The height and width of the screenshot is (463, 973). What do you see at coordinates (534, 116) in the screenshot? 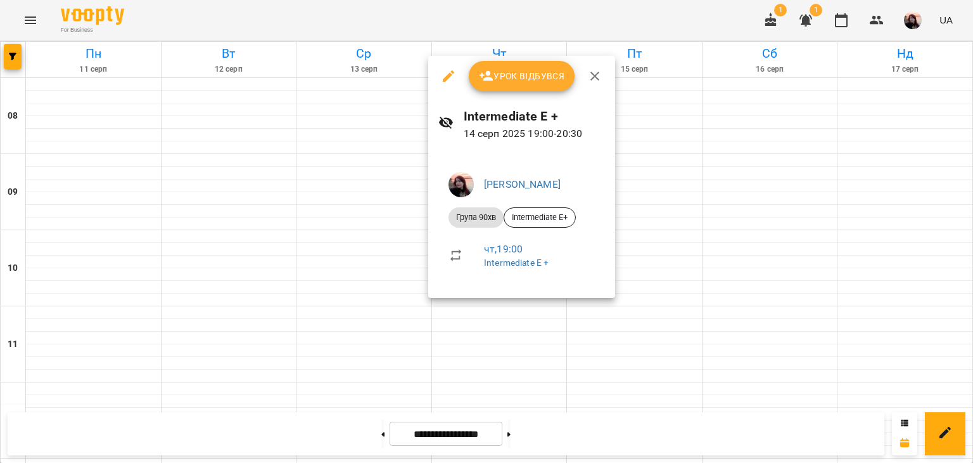
I see `h6: Intermediate E +` at bounding box center [534, 116].